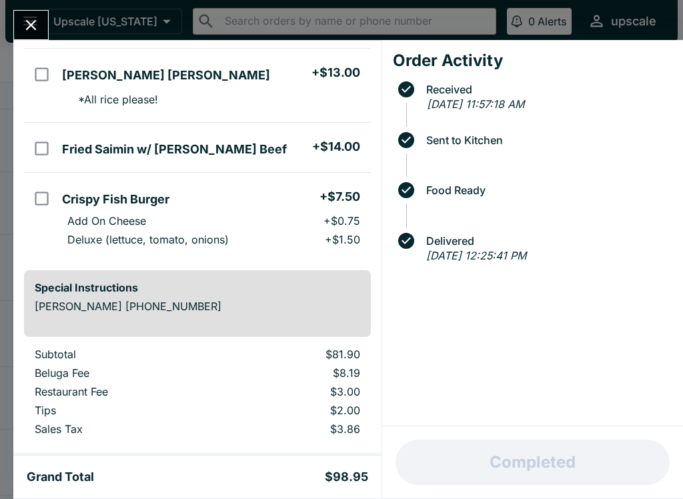 The height and width of the screenshot is (499, 683). What do you see at coordinates (296, 354) in the screenshot?
I see `p: $81.90` at bounding box center [296, 354].